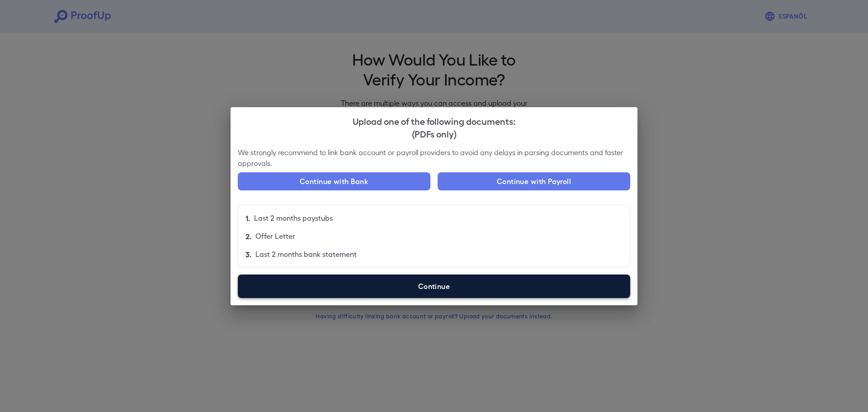 This screenshot has height=412, width=868. What do you see at coordinates (434, 286) in the screenshot?
I see `label: Continue` at bounding box center [434, 286].